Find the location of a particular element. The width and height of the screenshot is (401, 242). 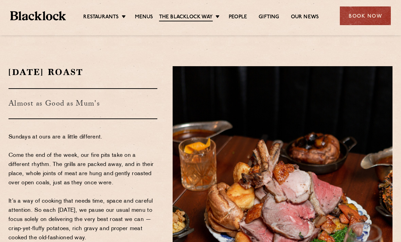

a: People is located at coordinates (238, 17).